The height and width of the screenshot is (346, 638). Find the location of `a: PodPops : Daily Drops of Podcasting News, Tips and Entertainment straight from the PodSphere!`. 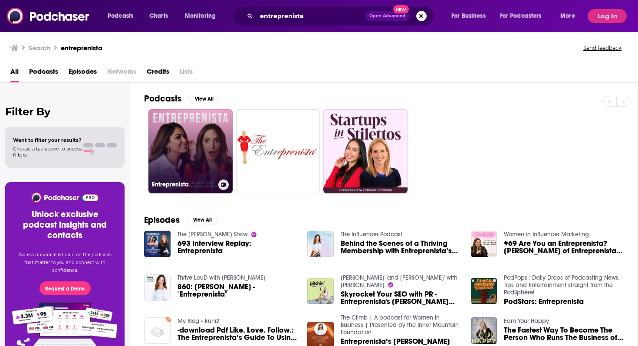

a: PodPops : Daily Drops of Podcasting News, Tips and Entertainment straight from the PodSphere! is located at coordinates (561, 285).